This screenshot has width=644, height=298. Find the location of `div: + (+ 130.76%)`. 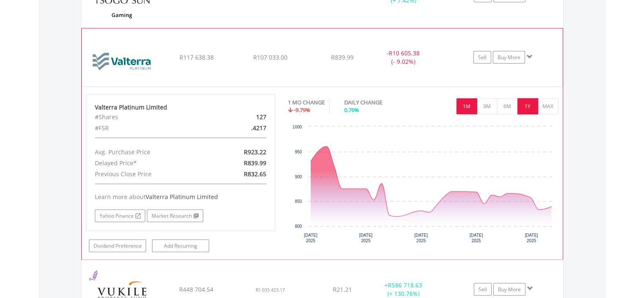

div: + (+ 130.76%) is located at coordinates (404, 290).